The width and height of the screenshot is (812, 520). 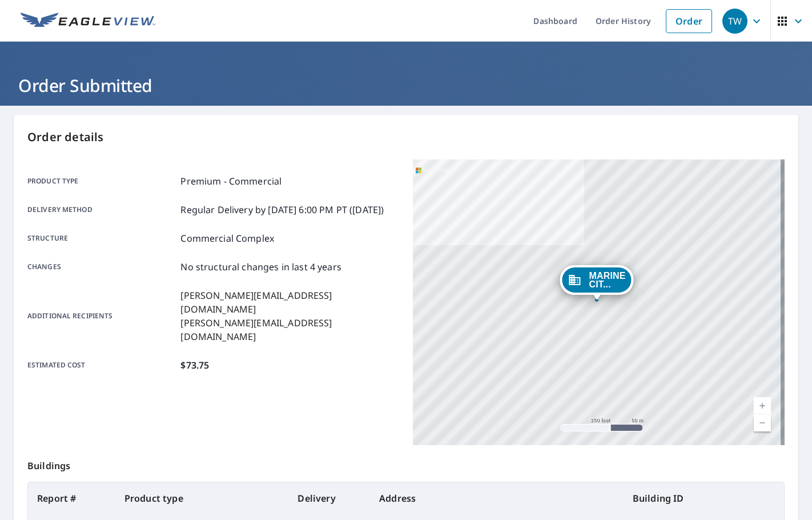 I want to click on p: Estimated cost, so click(x=102, y=365).